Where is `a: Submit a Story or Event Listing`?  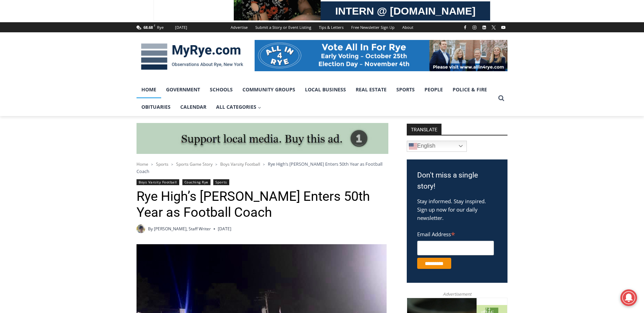 a: Submit a Story or Event Listing is located at coordinates (283, 28).